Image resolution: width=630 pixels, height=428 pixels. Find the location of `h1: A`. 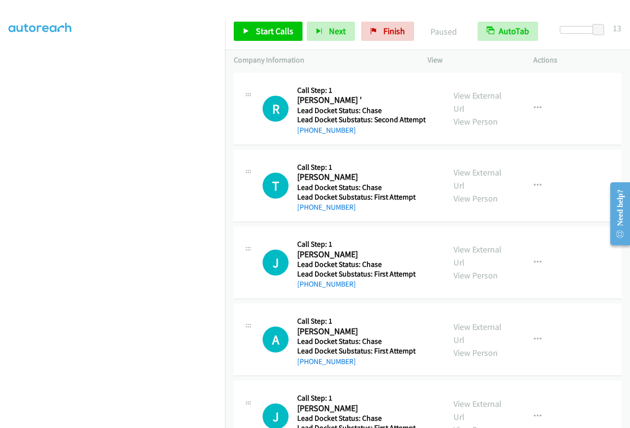

h1: A is located at coordinates (275, 339).